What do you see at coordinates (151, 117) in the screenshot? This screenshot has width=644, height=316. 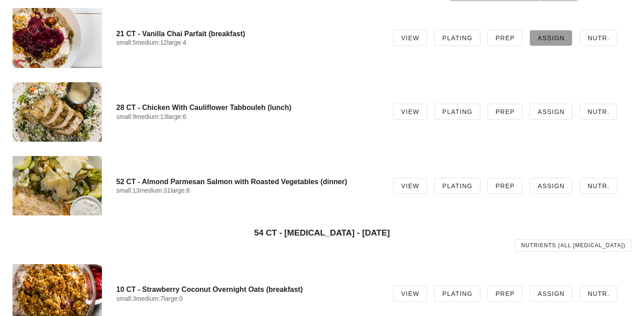 I see `span: medium:13` at bounding box center [151, 117].